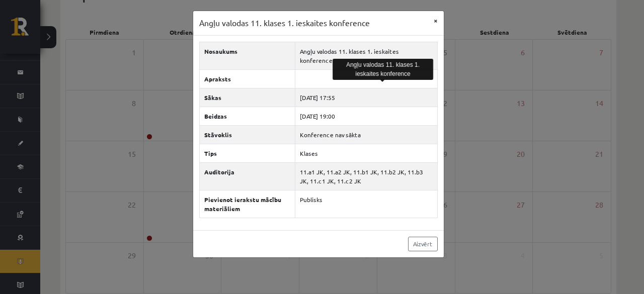  What do you see at coordinates (247, 134) in the screenshot?
I see `th: Stāvoklis` at bounding box center [247, 134].